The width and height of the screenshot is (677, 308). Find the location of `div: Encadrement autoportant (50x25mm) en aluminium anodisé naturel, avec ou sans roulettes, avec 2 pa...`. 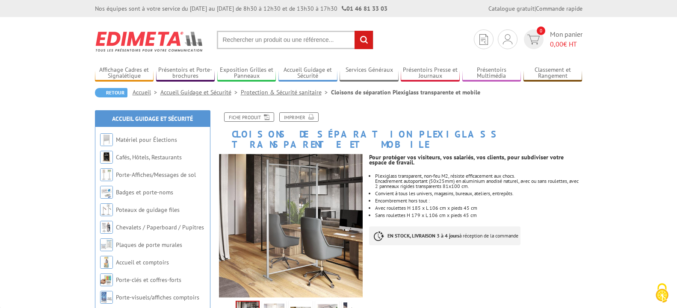

div: Encadrement autoportant (50x25mm) en aluminium anodisé naturel, avec ou sans roulettes, avec 2 pa... is located at coordinates (479, 184).